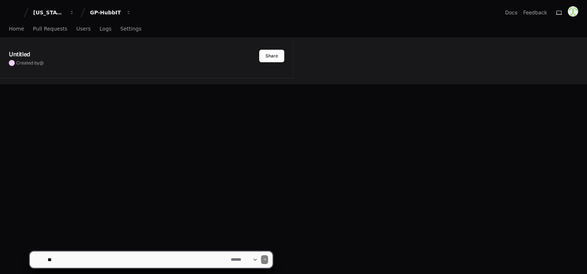 Image resolution: width=587 pixels, height=274 pixels. What do you see at coordinates (131, 29) in the screenshot?
I see `a: Settings` at bounding box center [131, 29].